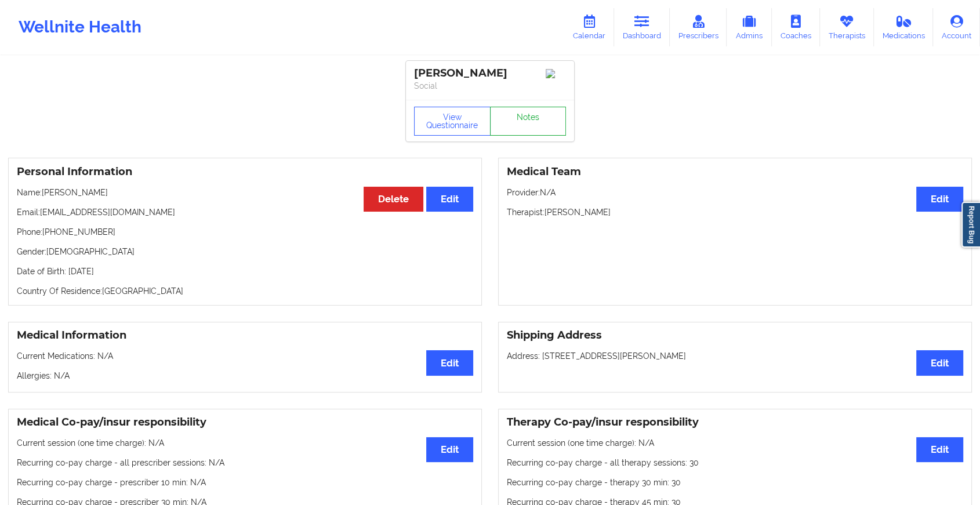  Describe the element at coordinates (735, 422) in the screenshot. I see `h3: Therapy Co-pay/insur responsibility` at that location.